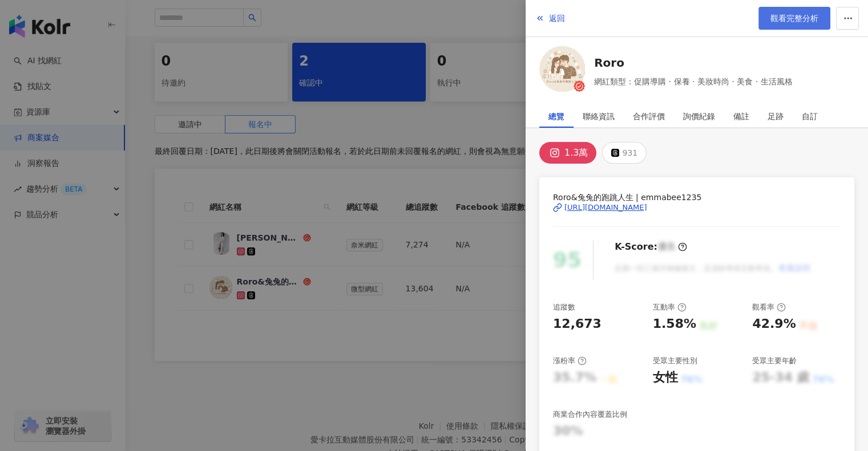  I want to click on div: 聯絡資訊, so click(599, 116).